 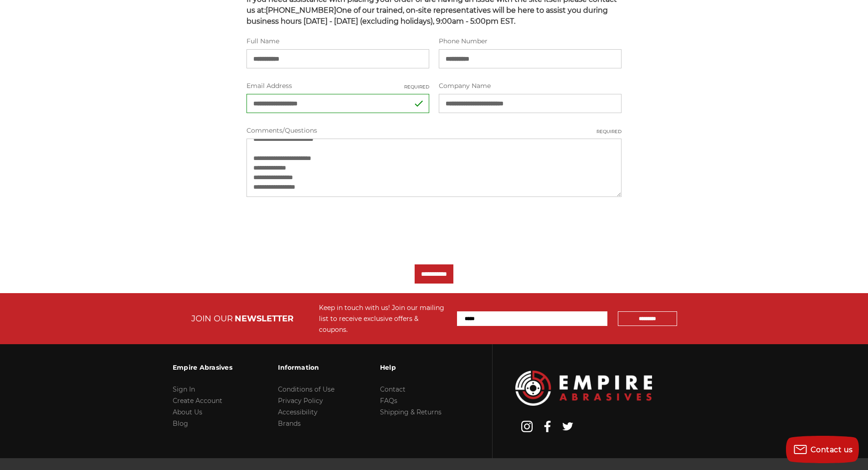 I want to click on div: Keep in touch with us! Join our mailing list to receive exclusive offers & coupons., so click(x=383, y=318).